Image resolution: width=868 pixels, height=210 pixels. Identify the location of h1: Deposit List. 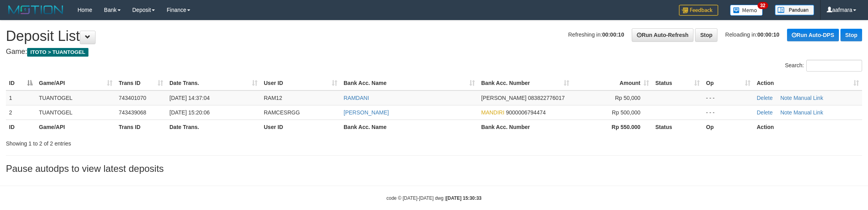
(434, 36).